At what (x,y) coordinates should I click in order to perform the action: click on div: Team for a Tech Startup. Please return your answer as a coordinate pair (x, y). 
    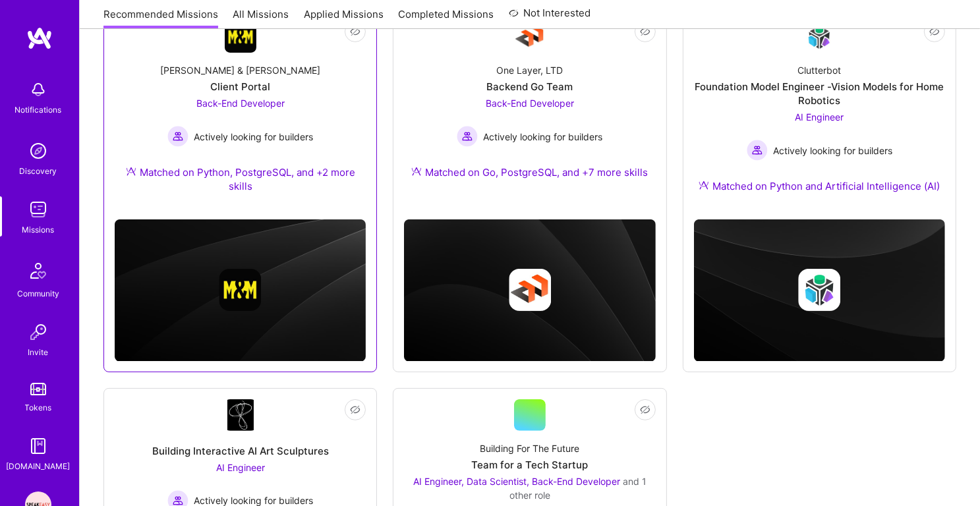
    Looking at the image, I should click on (529, 464).